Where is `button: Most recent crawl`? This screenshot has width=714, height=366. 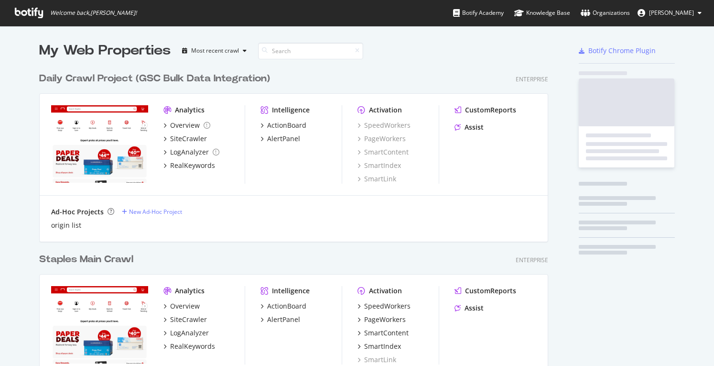 button: Most recent crawl is located at coordinates (214, 51).